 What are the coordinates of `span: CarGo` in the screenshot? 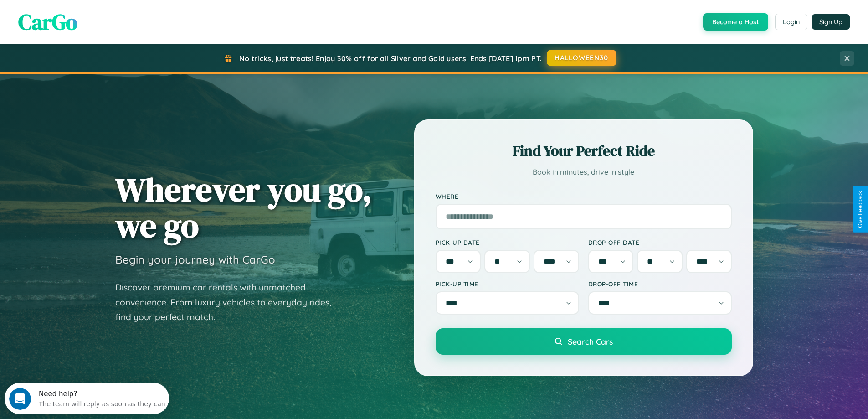 It's located at (48, 22).